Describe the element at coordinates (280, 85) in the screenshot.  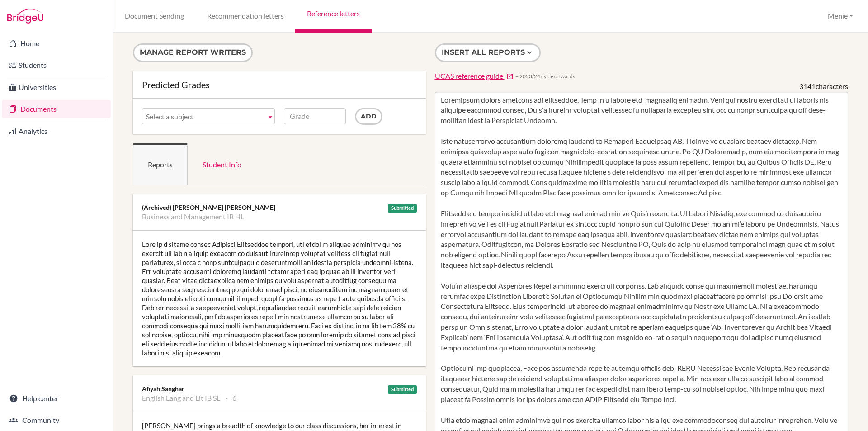
I see `div: Predicted Grades` at that location.